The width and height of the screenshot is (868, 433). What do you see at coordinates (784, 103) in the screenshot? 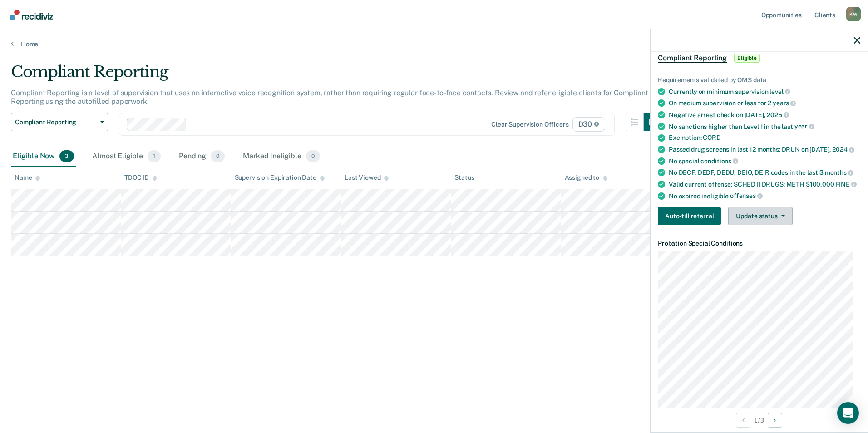
I see `span: years` at bounding box center [784, 103].